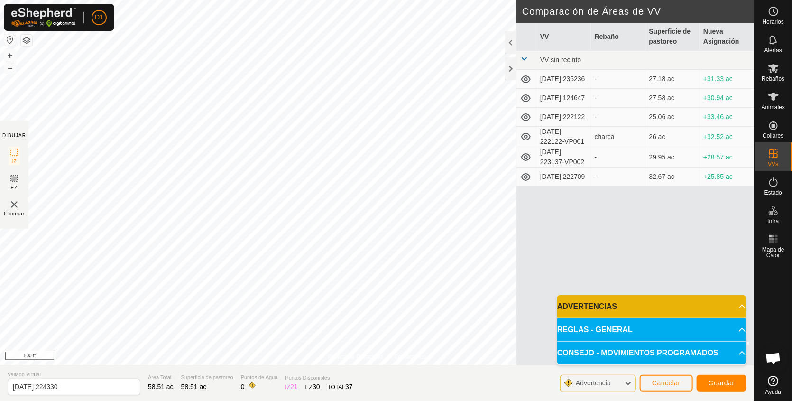 This screenshot has width=792, height=401. What do you see at coordinates (721, 383) in the screenshot?
I see `span: Guardar` at bounding box center [721, 383].